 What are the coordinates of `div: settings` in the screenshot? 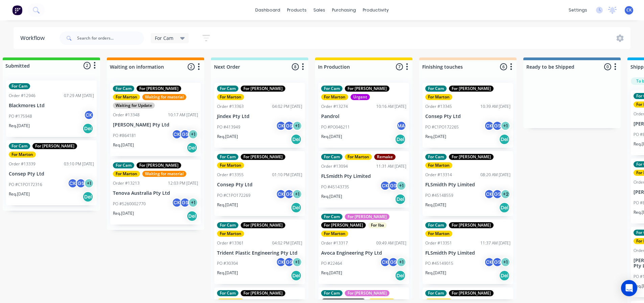 It's located at (578, 10).